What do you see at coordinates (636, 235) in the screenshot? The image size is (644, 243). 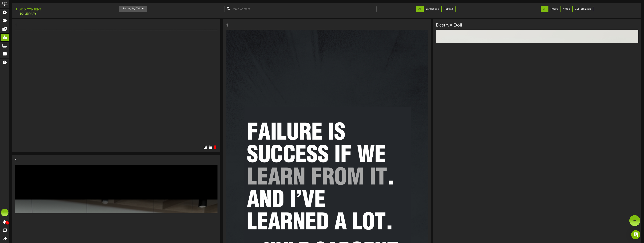 I see `div: Open Intercom Messenger` at bounding box center [636, 235].